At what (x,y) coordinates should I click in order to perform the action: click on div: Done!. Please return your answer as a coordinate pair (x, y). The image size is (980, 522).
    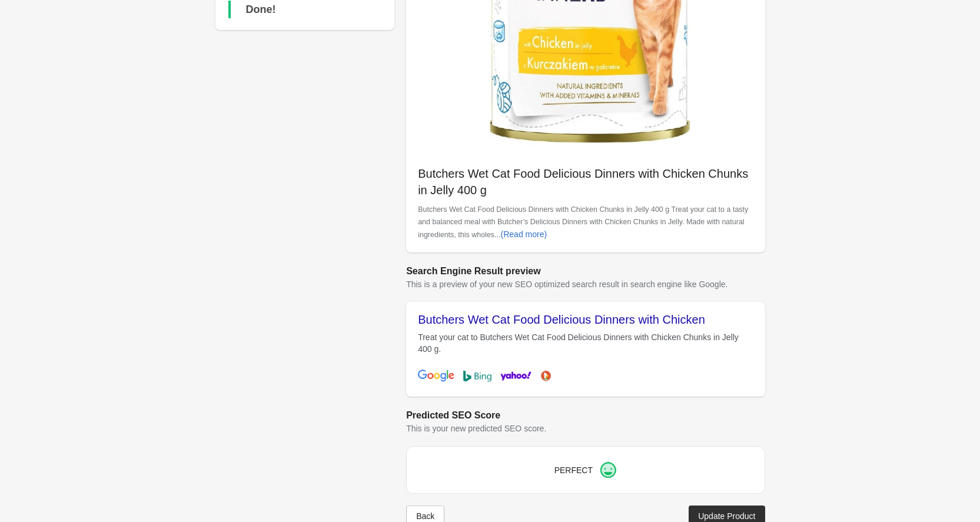
    Looking at the image, I should click on (260, 9).